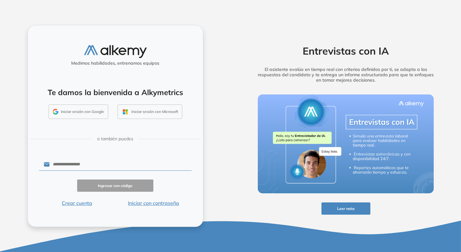 The image size is (461, 252). I want to click on button: Iniciar sesión con Microsoft, so click(150, 112).